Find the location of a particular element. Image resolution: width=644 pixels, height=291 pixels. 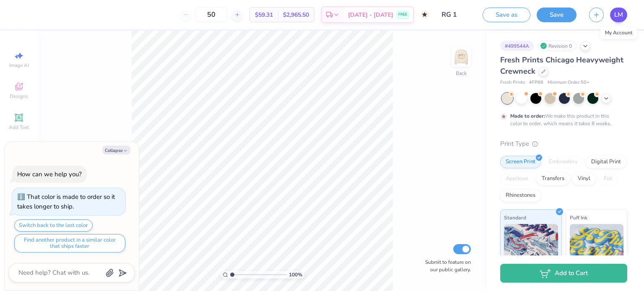

strong: Made to order: is located at coordinates (528, 116).